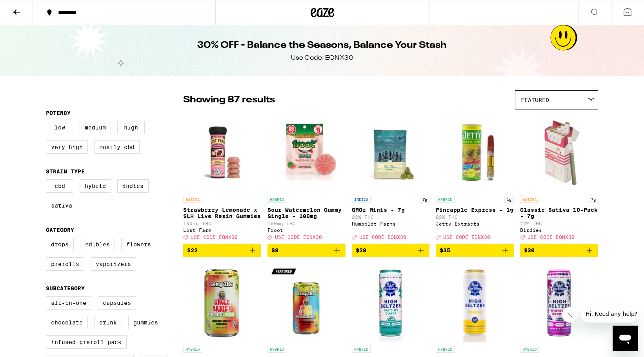  Describe the element at coordinates (275, 250) in the screenshot. I see `span: $9` at that location.